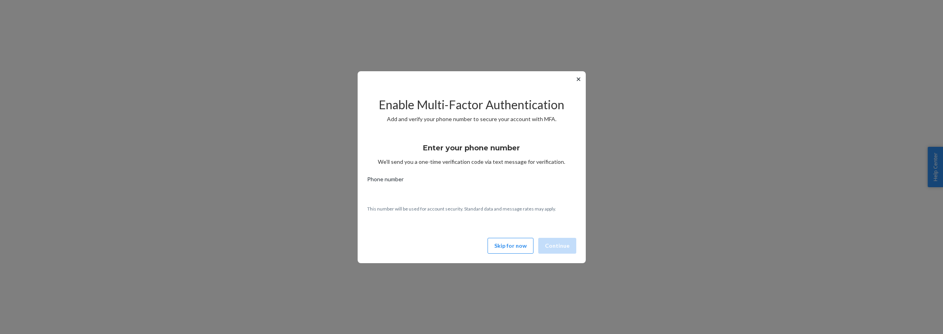  Describe the element at coordinates (472, 151) in the screenshot. I see `div: We’ll send you a one-time verification code via text message for verification.` at that location.